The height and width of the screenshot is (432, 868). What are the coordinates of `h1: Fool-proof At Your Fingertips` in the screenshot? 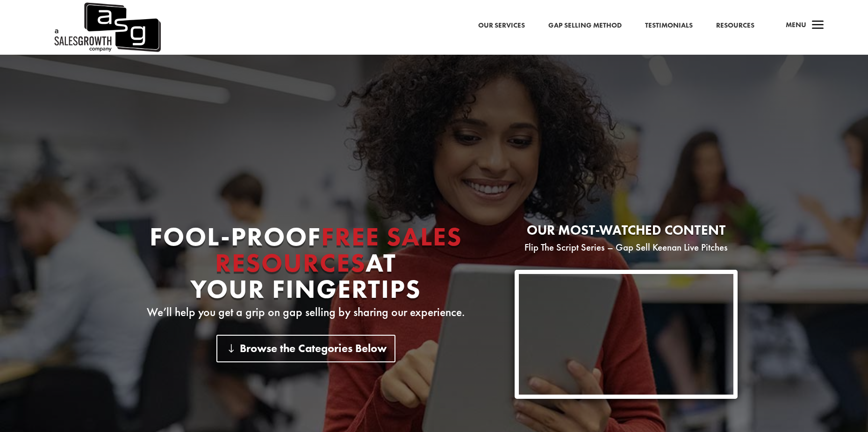 It's located at (306, 265).